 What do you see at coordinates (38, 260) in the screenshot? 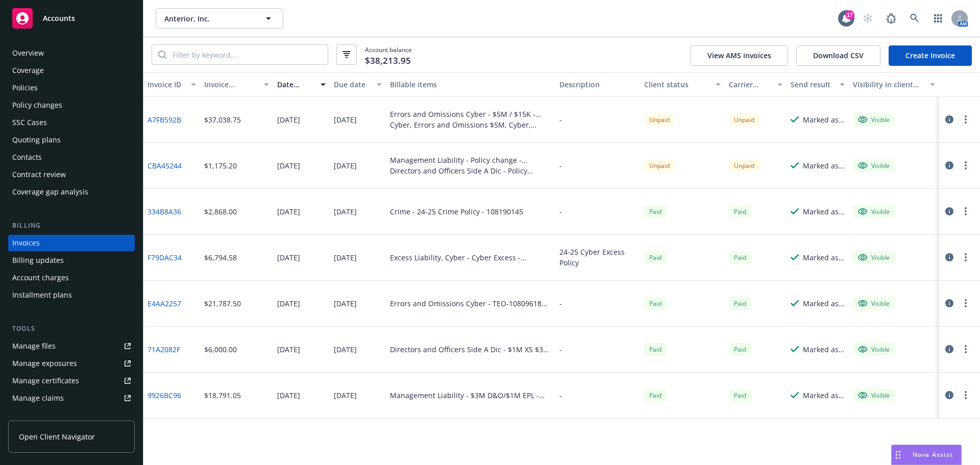
I see `div: Billing updates` at bounding box center [38, 260].